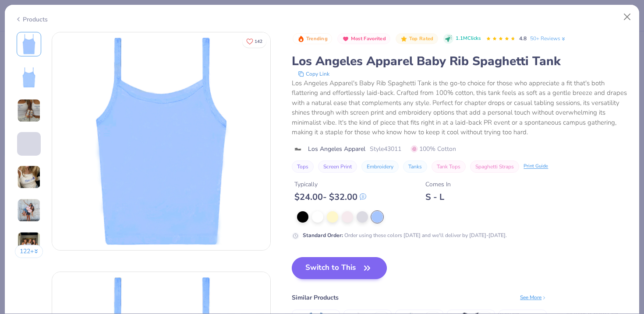  What do you see at coordinates (29, 252) in the screenshot?
I see `button: 122+` at bounding box center [29, 252].